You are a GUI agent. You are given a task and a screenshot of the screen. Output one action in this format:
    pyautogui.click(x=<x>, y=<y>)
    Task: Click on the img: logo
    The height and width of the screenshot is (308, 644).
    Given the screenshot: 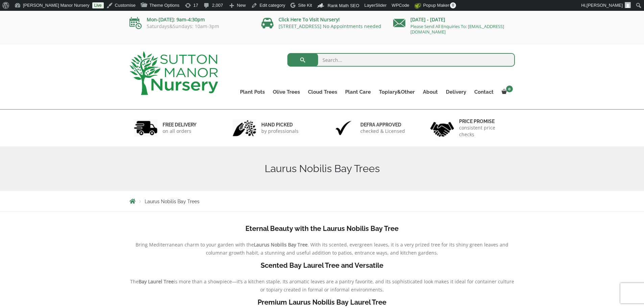 What is the action you would take?
    pyautogui.click(x=174, y=73)
    